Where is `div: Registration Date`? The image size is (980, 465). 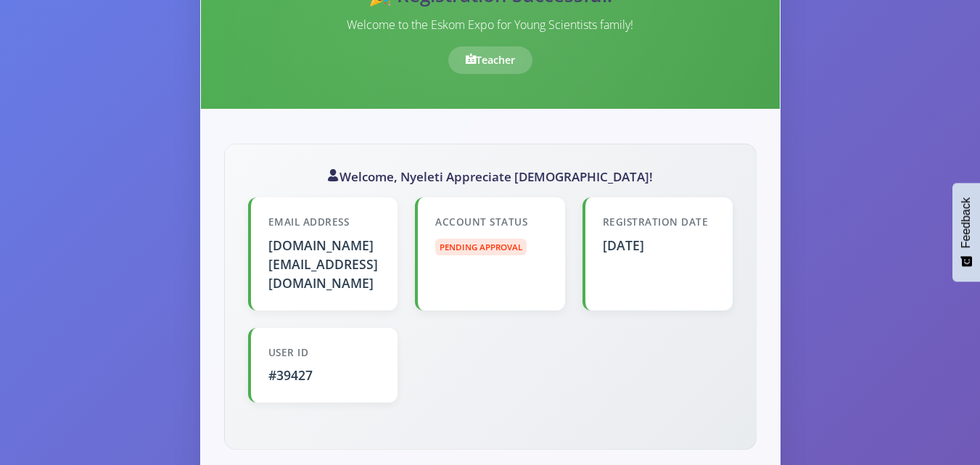
div: Registration Date is located at coordinates (659, 222).